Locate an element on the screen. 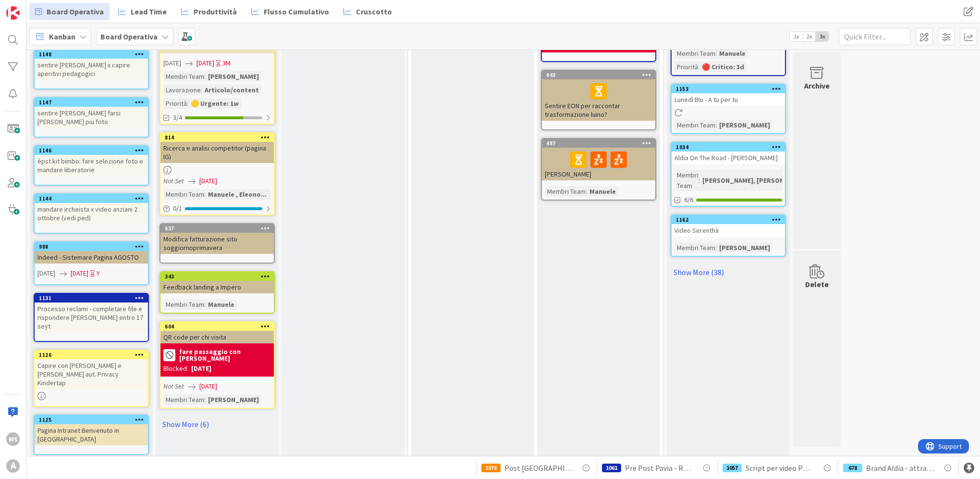 Image resolution: width=980 pixels, height=479 pixels. div: 🔴 Critico: 3d is located at coordinates (723, 67).